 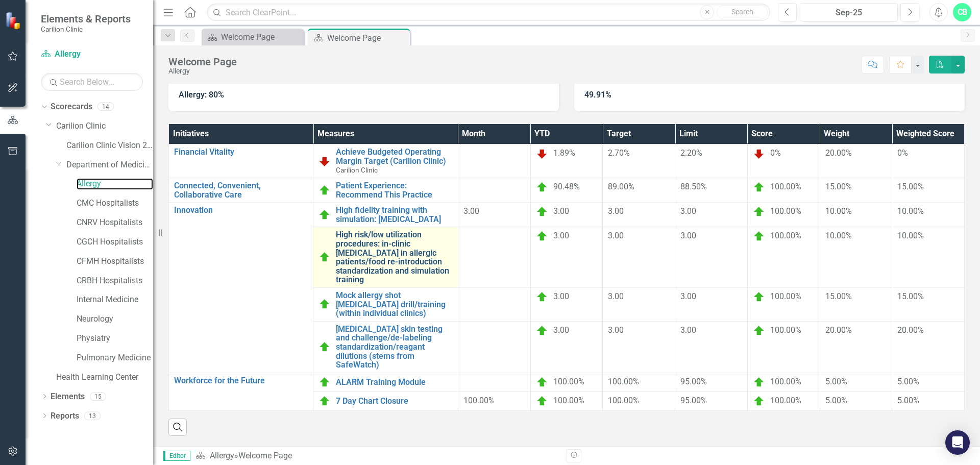 I want to click on span: 89.00%, so click(x=621, y=186).